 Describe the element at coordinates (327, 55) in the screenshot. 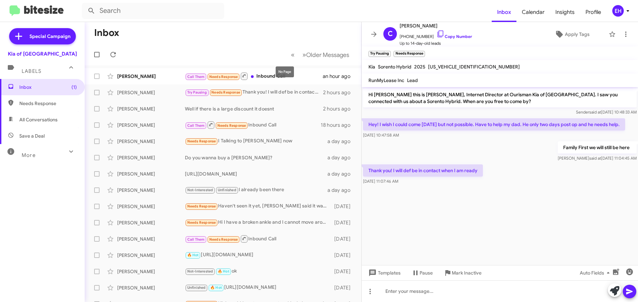

I see `span: Older Messages` at that location.